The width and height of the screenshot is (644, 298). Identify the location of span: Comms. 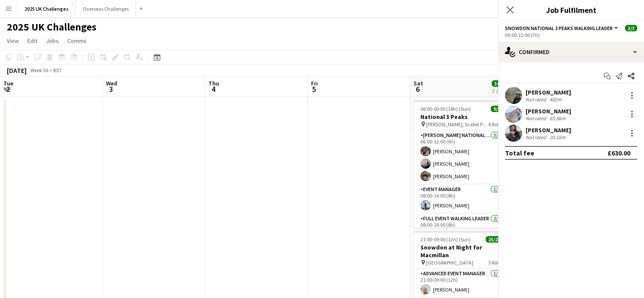
(77, 41).